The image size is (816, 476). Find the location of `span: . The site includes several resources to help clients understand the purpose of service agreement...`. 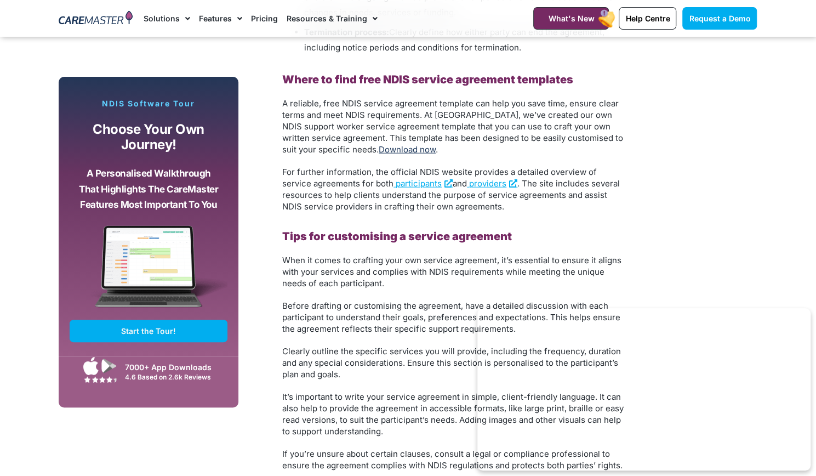

span: . The site includes several resources to help clients understand the purpose of service agreement... is located at coordinates (451, 195).